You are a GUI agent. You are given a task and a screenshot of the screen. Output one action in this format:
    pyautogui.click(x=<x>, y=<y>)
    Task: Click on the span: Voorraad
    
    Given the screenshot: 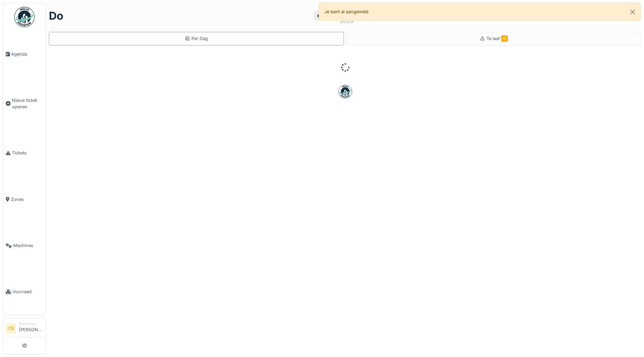 What is the action you would take?
    pyautogui.click(x=28, y=292)
    